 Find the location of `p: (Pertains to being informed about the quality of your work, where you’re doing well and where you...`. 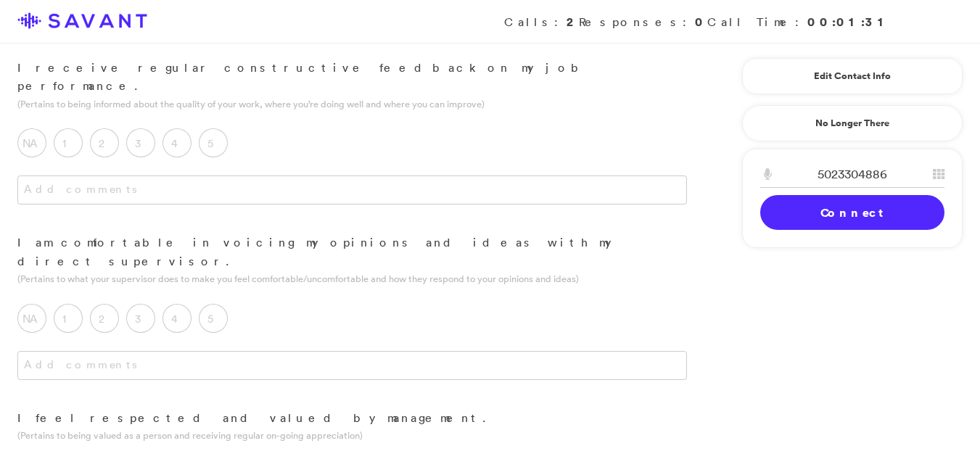

p: (Pertains to being informed about the quality of your work, where you’re doing well and where you... is located at coordinates (352, 104).